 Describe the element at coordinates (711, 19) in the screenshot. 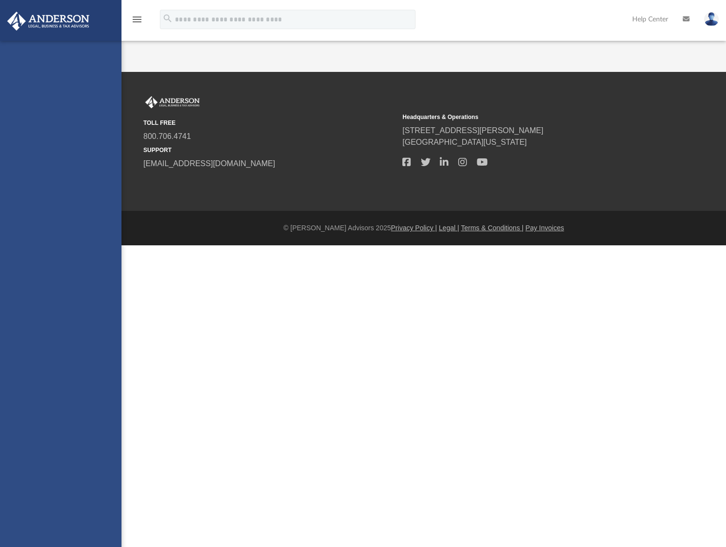

I see `img: User Pic` at that location.